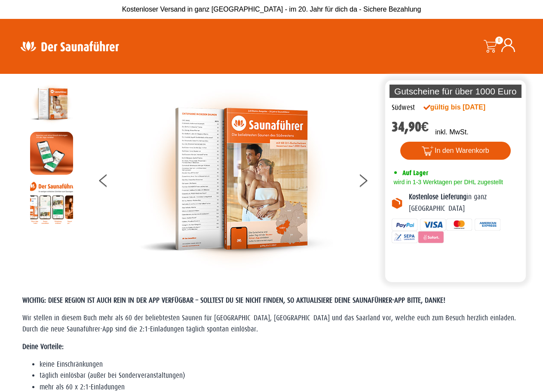  I want to click on strong: Deine Vorteile:, so click(43, 347).